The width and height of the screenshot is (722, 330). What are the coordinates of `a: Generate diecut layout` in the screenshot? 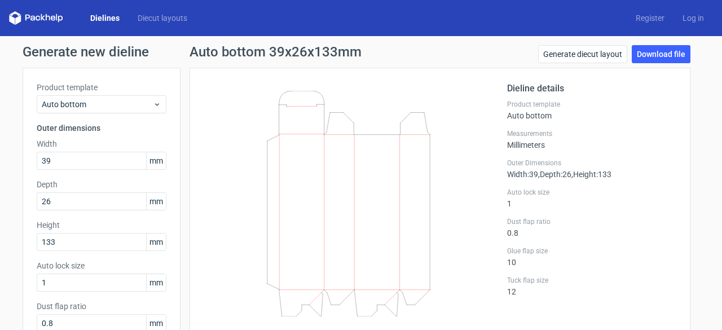 It's located at (583, 54).